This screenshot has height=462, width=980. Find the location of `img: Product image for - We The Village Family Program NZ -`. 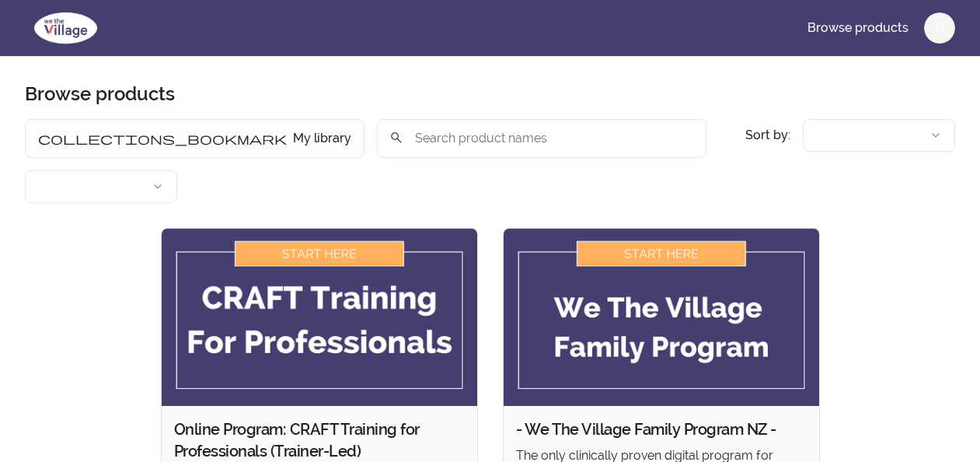

img: Product image for - We The Village Family Program NZ - is located at coordinates (662, 317).